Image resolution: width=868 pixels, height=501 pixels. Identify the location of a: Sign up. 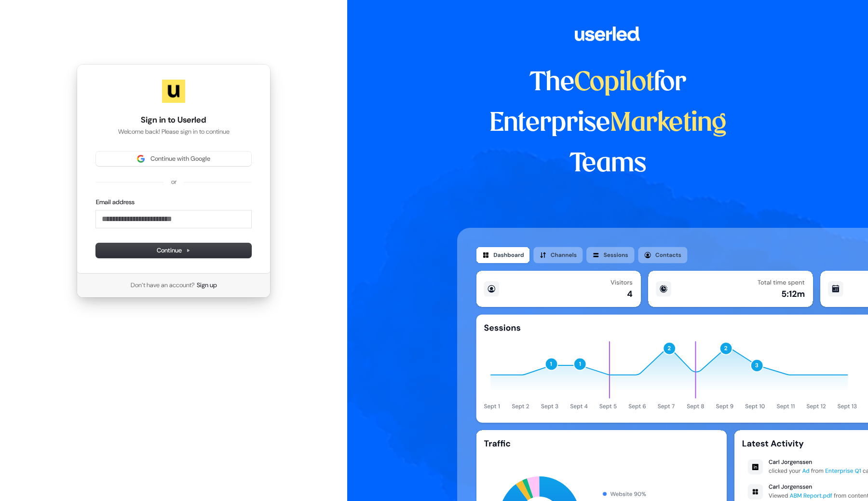
(207, 286).